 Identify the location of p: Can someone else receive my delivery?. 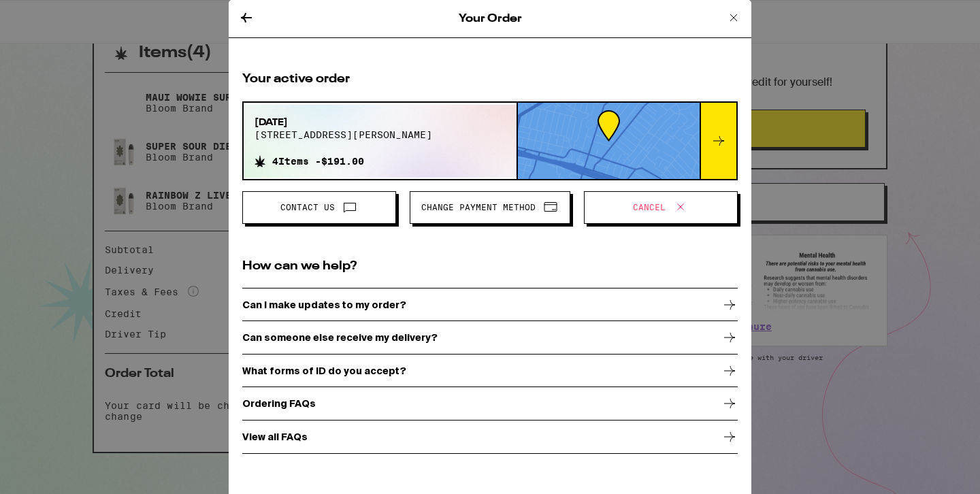
(339, 337).